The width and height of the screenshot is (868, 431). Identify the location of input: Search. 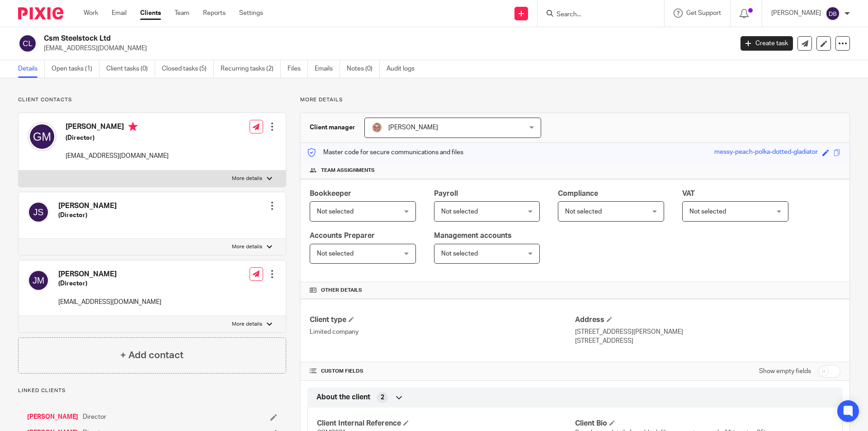
(596, 15).